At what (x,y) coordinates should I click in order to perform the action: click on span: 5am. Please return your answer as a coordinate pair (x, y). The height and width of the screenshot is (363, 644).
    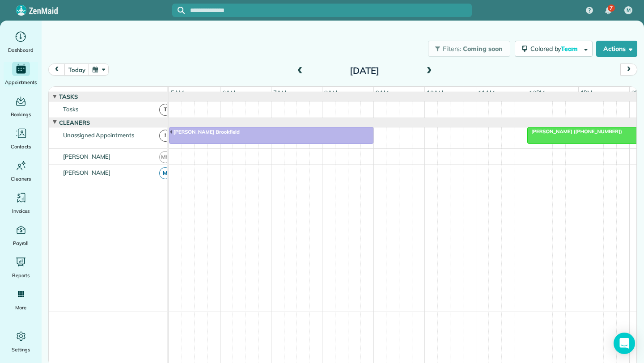
    Looking at the image, I should click on (177, 93).